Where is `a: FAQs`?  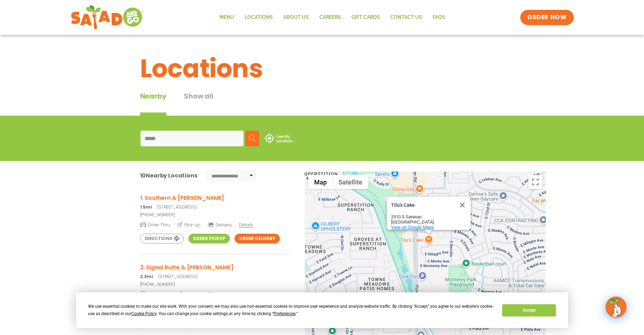
a: FAQs is located at coordinates (439, 17).